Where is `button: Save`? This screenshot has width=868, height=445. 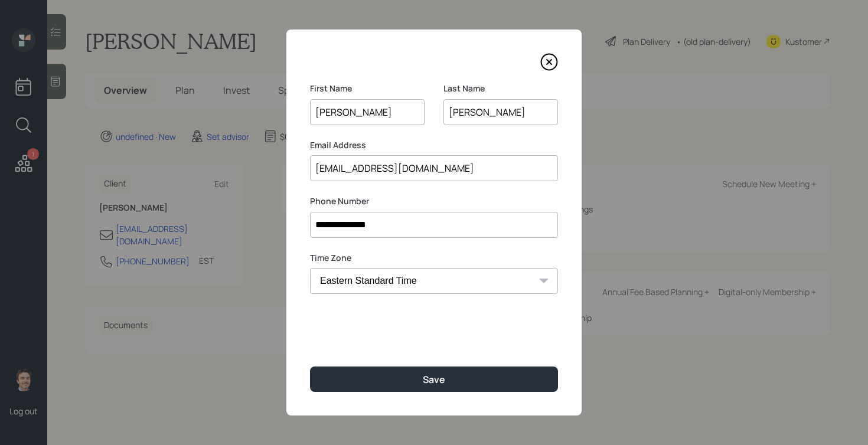 button: Save is located at coordinates (434, 379).